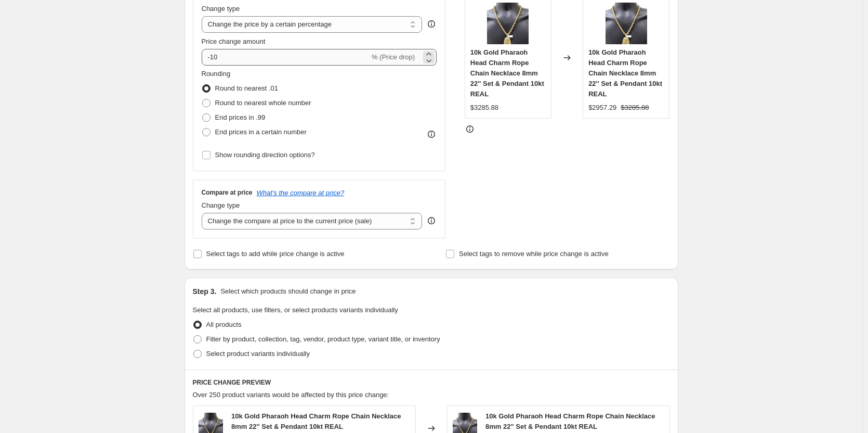 The image size is (868, 433). What do you see at coordinates (534, 253) in the screenshot?
I see `span: Select tags to remove while price change is active` at bounding box center [534, 253].